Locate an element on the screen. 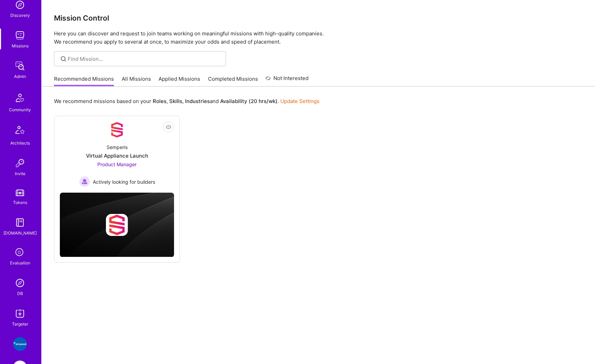  img: Community is located at coordinates (20, 98).